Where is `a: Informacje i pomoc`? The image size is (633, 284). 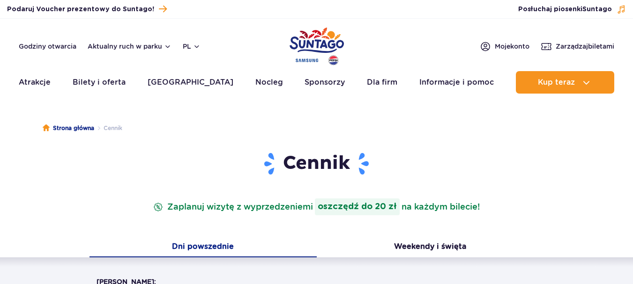
a: Informacje i pomoc is located at coordinates (456, 82).